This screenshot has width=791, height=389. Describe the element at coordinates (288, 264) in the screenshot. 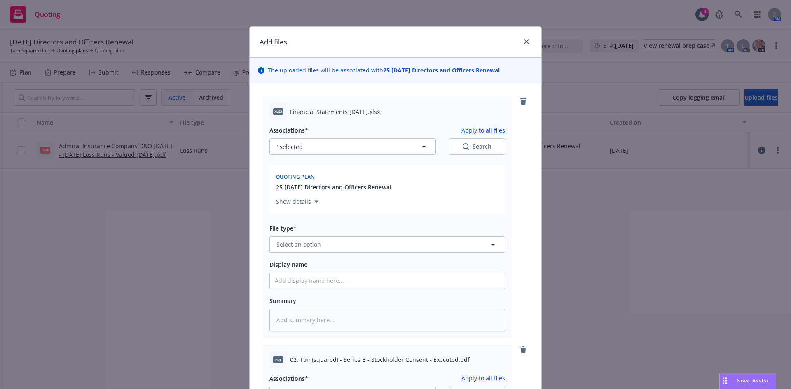

I see `span: Display name` at that location.